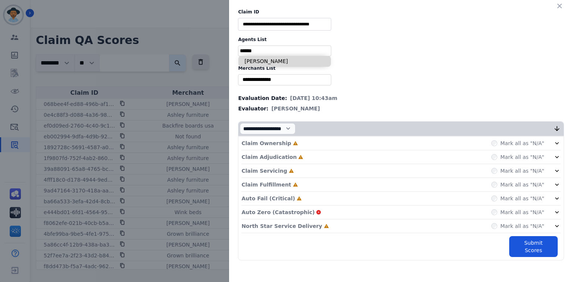 Image resolution: width=573 pixels, height=282 pixels. Describe the element at coordinates (401, 12) in the screenshot. I see `label: Claim ID` at that location.